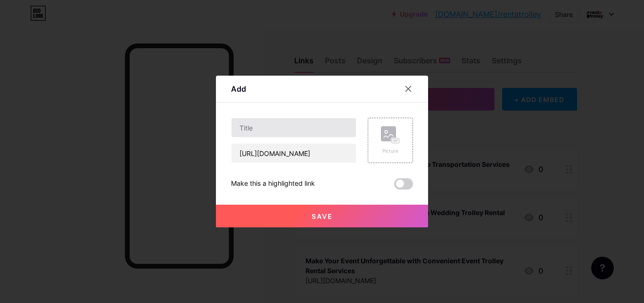  I want to click on div: Add, so click(238, 89).